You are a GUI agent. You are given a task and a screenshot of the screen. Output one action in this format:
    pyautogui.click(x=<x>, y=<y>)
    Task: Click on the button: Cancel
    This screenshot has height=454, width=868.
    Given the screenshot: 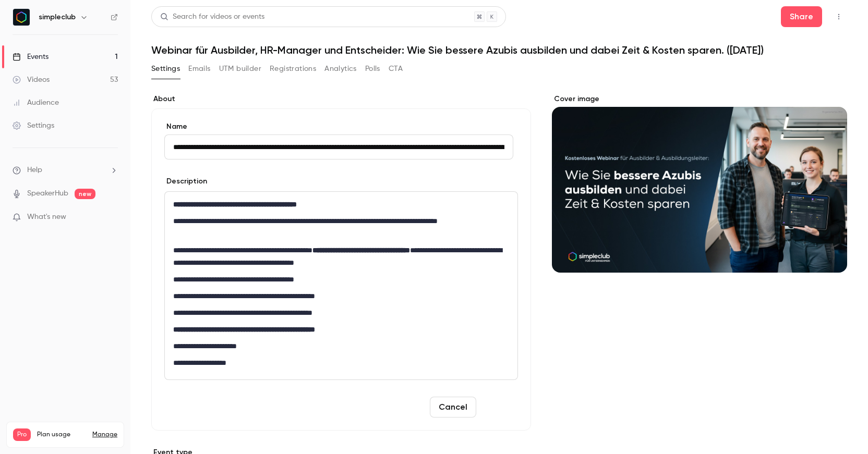 What is the action you would take?
    pyautogui.click(x=452, y=407)
    